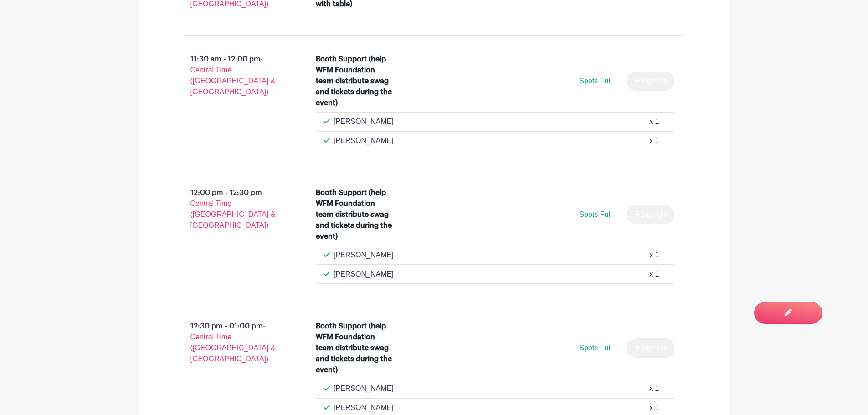 The width and height of the screenshot is (868, 415). I want to click on p: 12:30 pm - 01:00 pm, so click(235, 343).